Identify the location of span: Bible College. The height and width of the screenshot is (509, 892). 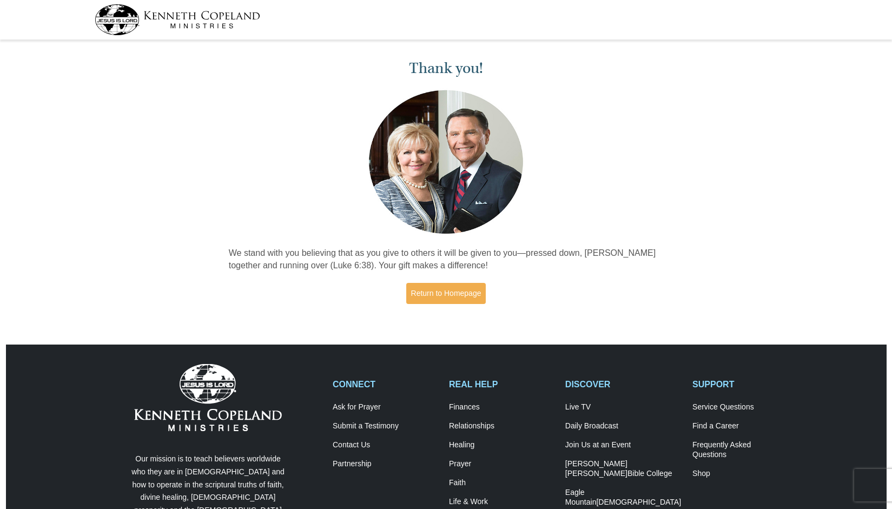
(650, 474).